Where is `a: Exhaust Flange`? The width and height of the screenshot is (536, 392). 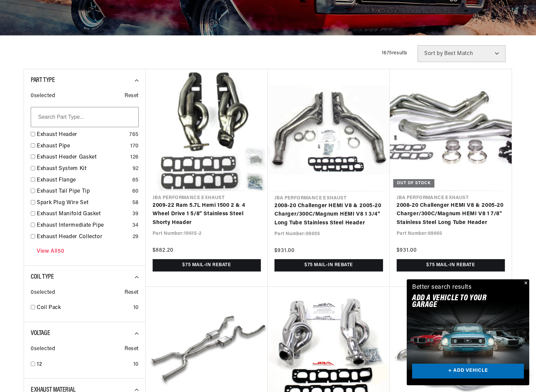 a: Exhaust Flange is located at coordinates (83, 180).